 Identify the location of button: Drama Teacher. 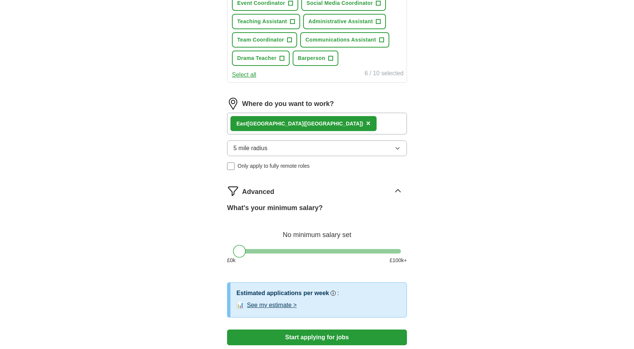
(261, 58).